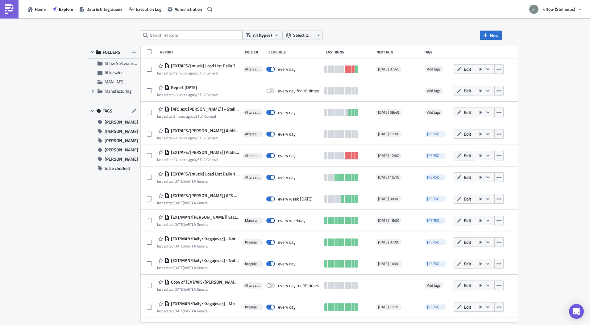  Describe the element at coordinates (303, 35) in the screenshot. I see `button: Select Owner` at that location.